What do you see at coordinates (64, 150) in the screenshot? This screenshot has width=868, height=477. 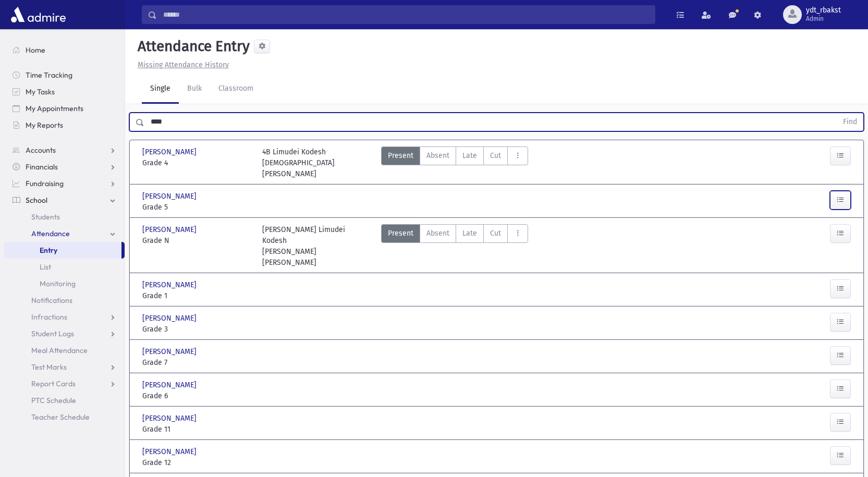 I see `a: Accounts` at bounding box center [64, 150].